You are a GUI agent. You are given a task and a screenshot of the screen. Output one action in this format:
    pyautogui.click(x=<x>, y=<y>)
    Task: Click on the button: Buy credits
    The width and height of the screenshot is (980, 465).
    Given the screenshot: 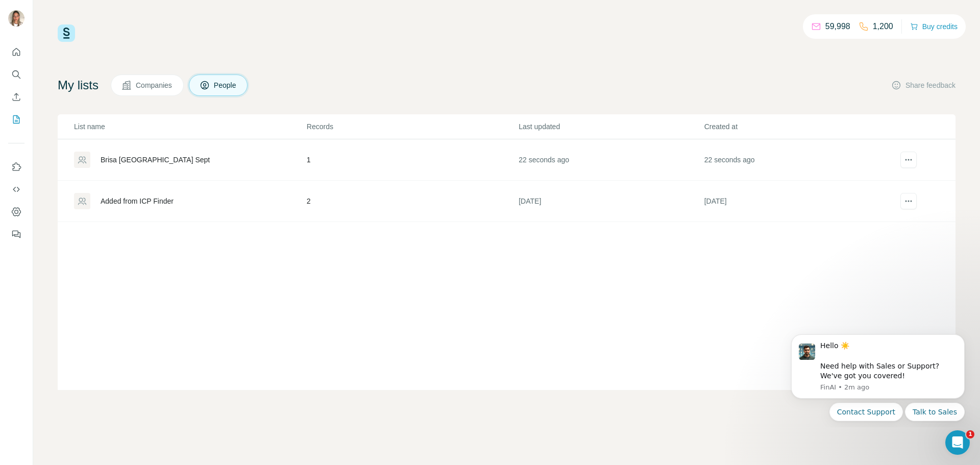 What is the action you would take?
    pyautogui.click(x=933, y=26)
    